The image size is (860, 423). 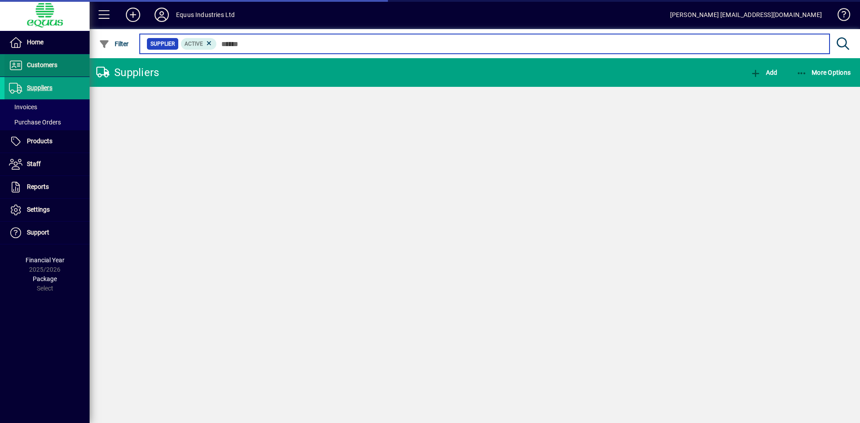 I want to click on span: Reports, so click(x=38, y=187).